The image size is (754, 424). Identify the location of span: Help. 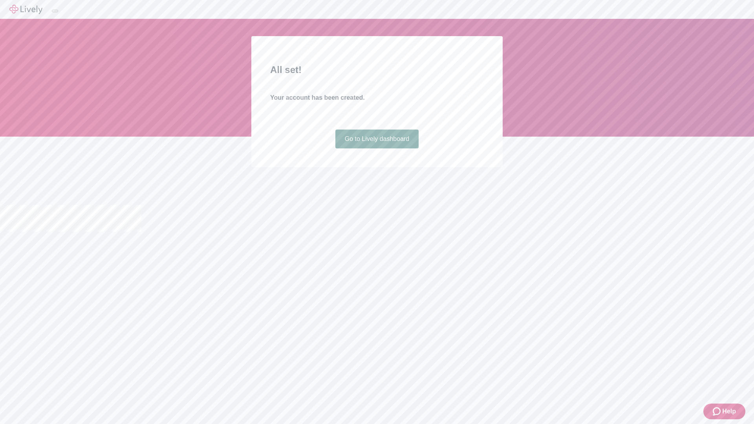
(729, 412).